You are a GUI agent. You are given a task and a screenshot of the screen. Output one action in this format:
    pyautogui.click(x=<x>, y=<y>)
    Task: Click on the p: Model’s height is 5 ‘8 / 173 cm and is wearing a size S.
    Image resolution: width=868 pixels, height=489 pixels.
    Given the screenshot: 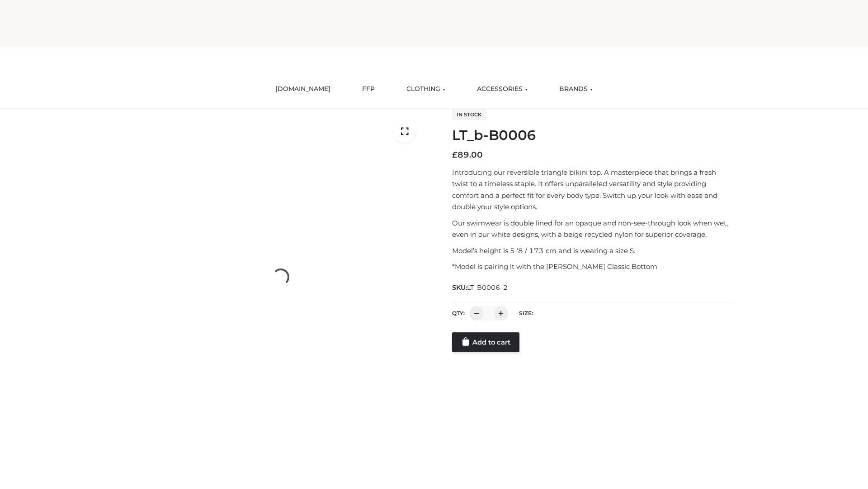 What is the action you would take?
    pyautogui.click(x=593, y=251)
    